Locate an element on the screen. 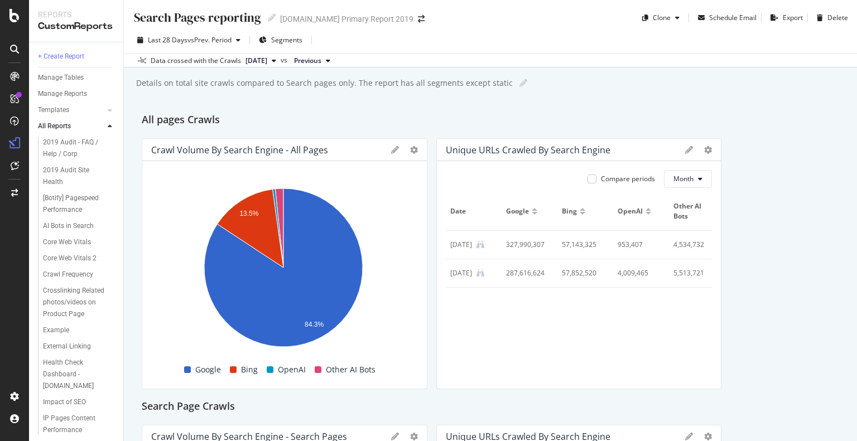  div: 4,009,465 is located at coordinates (639, 273).